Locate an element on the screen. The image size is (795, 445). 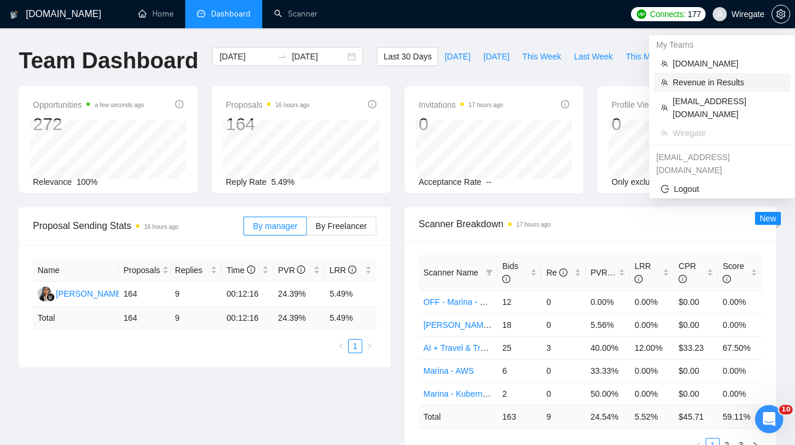
button: Last Week is located at coordinates (594, 56).